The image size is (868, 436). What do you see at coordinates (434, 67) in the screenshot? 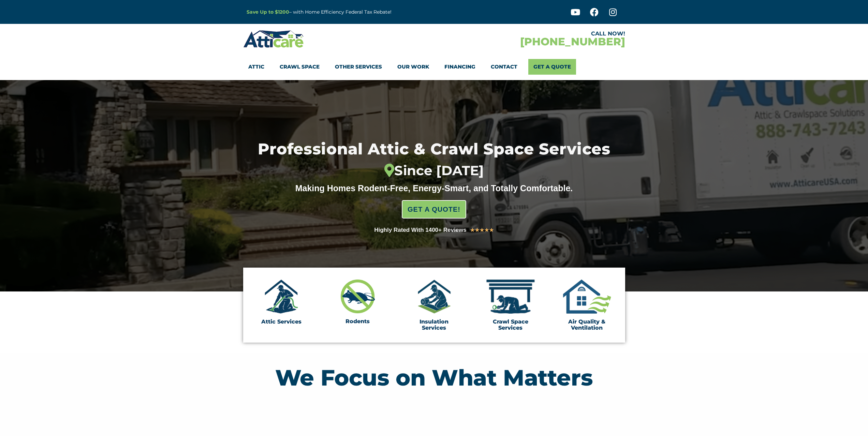
I see `nav: Menu` at bounding box center [434, 67].